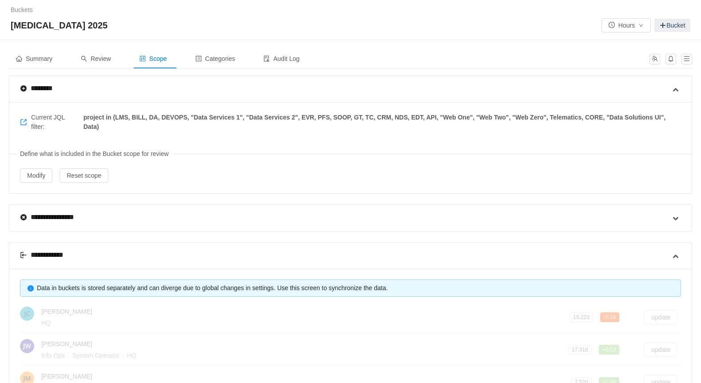 Image resolution: width=701 pixels, height=383 pixels. Describe the element at coordinates (382, 122) in the screenshot. I see `span: project in (LMS, BILL, DA, DEVOPS, "Data Services 1", "Data Services 2", EVR, PFS, SOOP, GT, TC, ...` at that location.